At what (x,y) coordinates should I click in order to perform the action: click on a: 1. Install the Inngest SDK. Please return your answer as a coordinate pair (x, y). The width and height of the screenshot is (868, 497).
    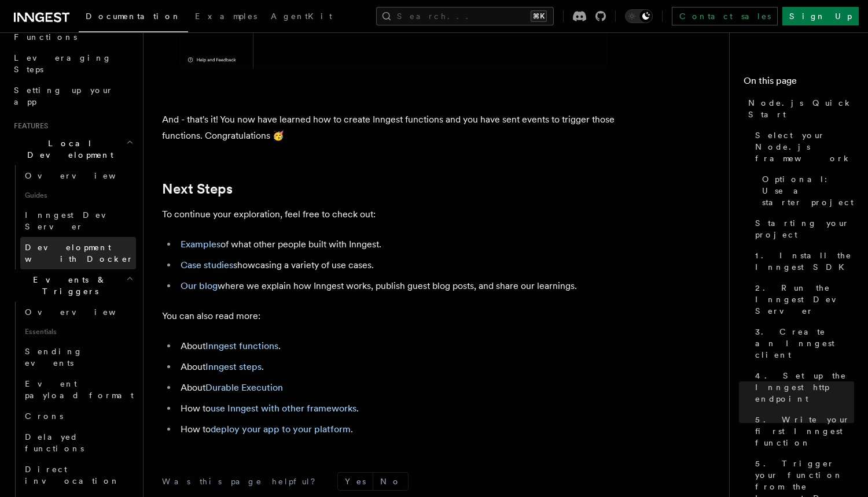
    Looking at the image, I should click on (802, 261).